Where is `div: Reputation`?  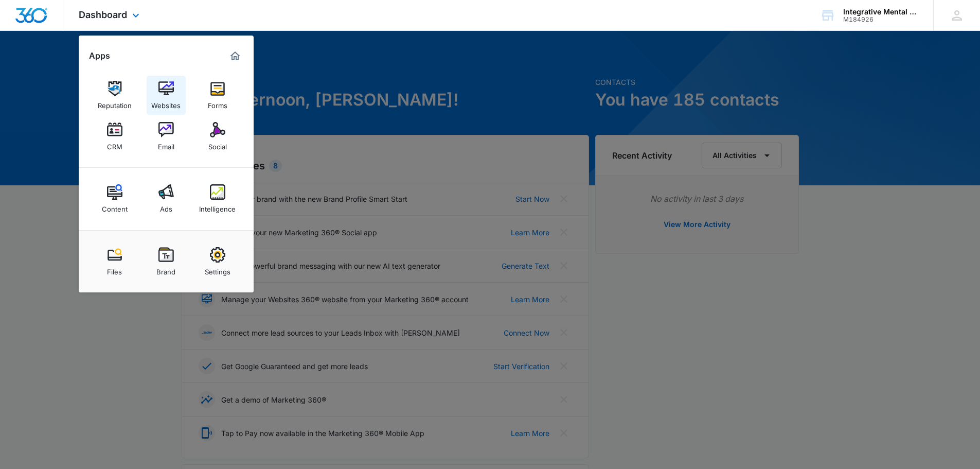 div: Reputation is located at coordinates (115, 103).